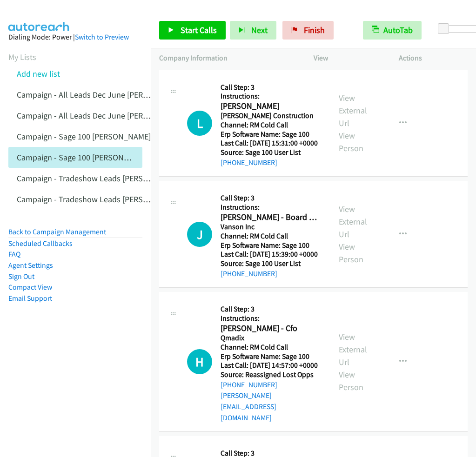 Image resolution: width=476 pixels, height=457 pixels. I want to click on a: My Lists, so click(22, 57).